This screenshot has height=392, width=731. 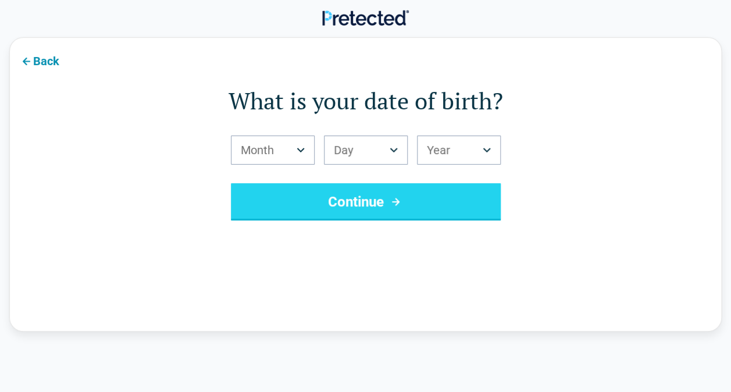 What do you see at coordinates (39, 60) in the screenshot?
I see `button: Back` at bounding box center [39, 60].